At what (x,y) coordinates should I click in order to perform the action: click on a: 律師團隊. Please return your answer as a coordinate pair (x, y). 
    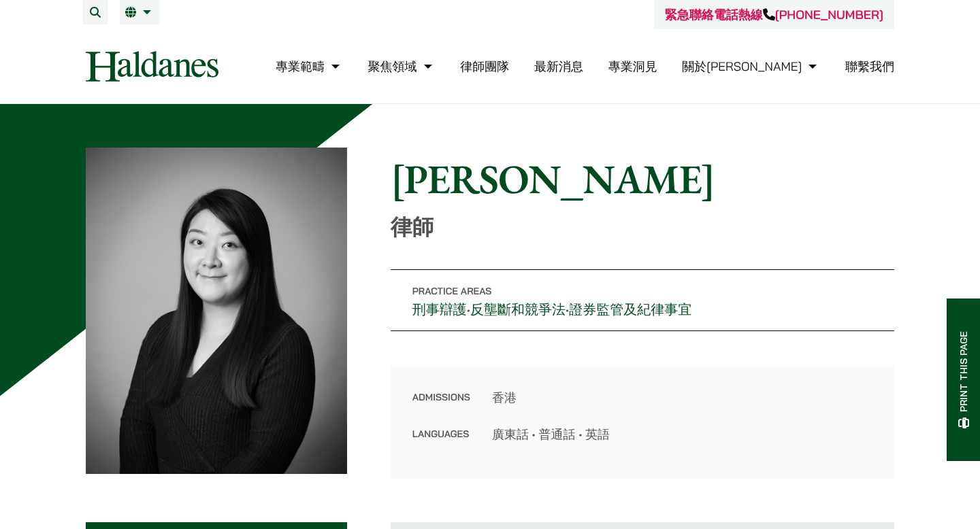
    Looking at the image, I should click on (485, 66).